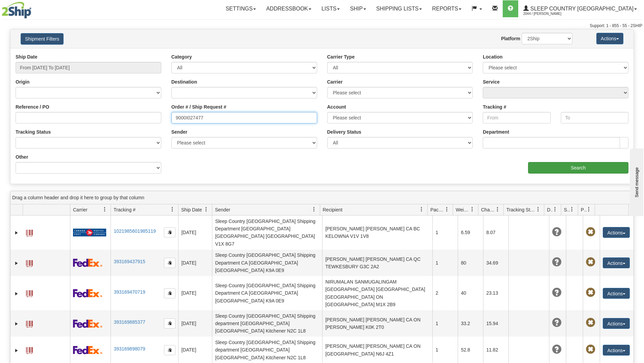 The height and width of the screenshot is (363, 644). What do you see at coordinates (42, 39) in the screenshot?
I see `button: Shipment Filters` at bounding box center [42, 39].